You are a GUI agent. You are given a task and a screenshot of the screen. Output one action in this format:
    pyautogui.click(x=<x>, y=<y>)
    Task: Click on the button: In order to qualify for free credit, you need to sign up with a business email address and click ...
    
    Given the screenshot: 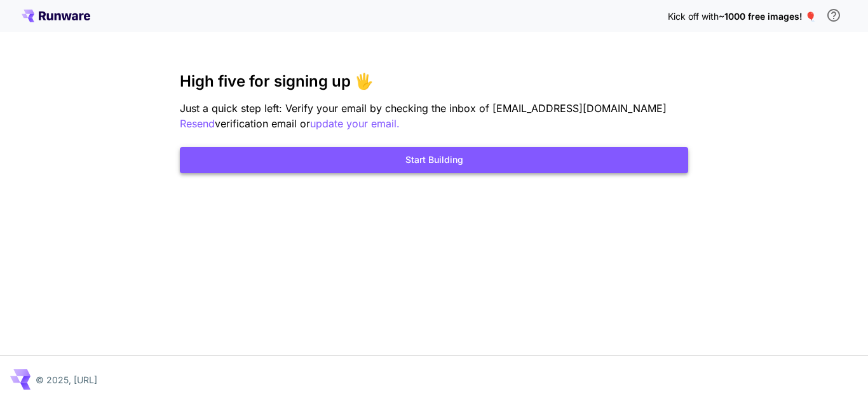 What is the action you would take?
    pyautogui.click(x=834, y=16)
    